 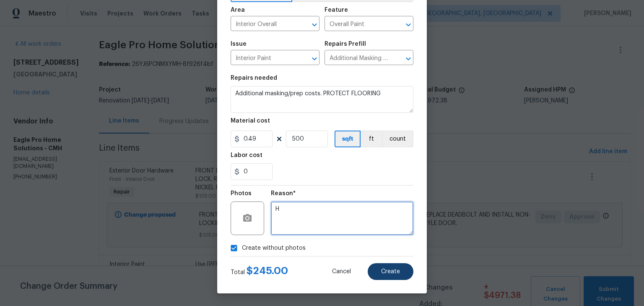 I want to click on div: Total, so click(x=259, y=272).